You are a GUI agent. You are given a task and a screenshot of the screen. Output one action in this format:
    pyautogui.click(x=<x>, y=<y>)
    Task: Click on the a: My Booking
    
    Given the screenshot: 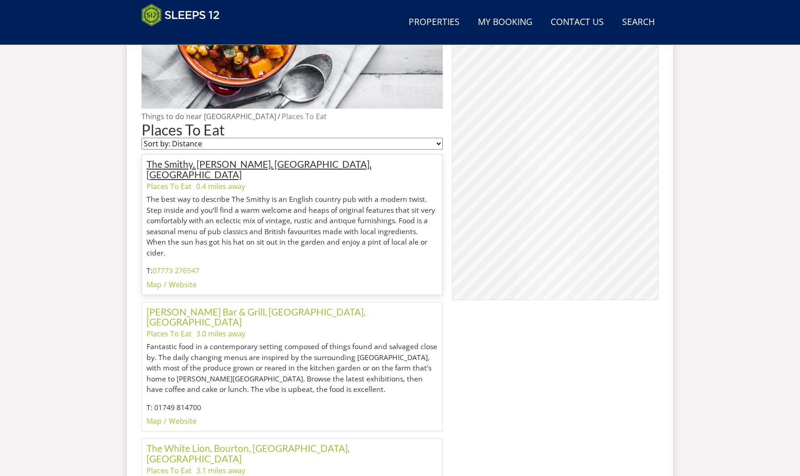 What is the action you would take?
    pyautogui.click(x=505, y=22)
    